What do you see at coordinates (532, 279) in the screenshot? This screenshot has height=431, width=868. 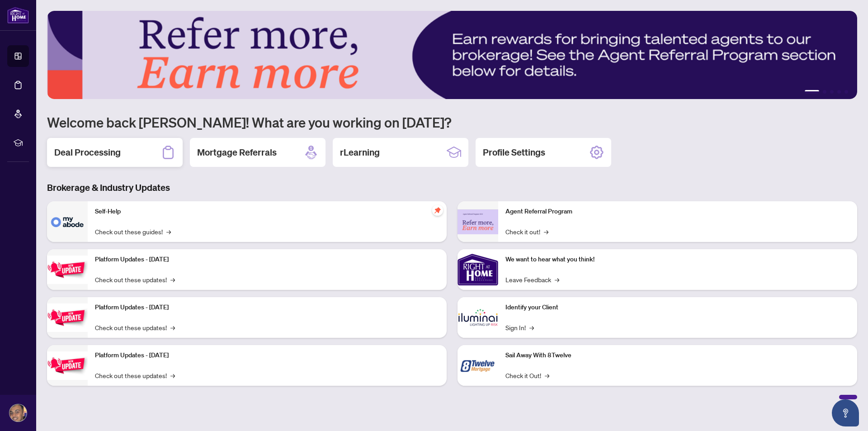 I see `a: Leave Feedback→` at bounding box center [532, 279].